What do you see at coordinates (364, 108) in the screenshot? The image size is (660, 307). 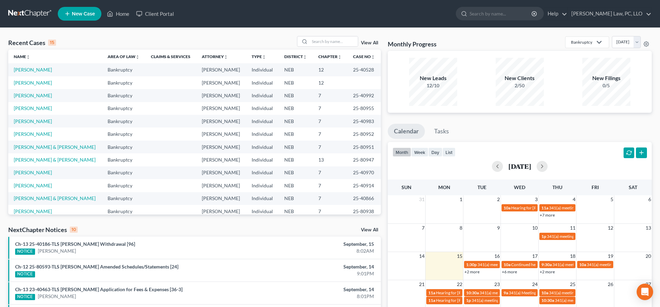 I see `td: 25-80955` at bounding box center [364, 108].